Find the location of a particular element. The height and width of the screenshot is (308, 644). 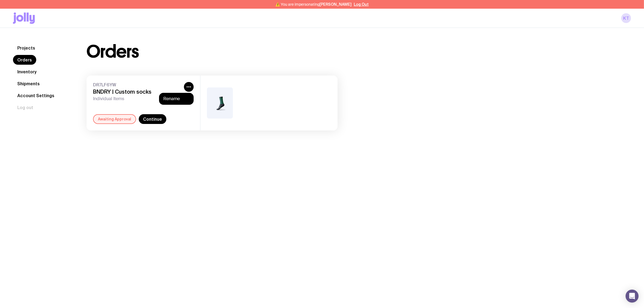

span: DR7LF6YW is located at coordinates (138, 85).